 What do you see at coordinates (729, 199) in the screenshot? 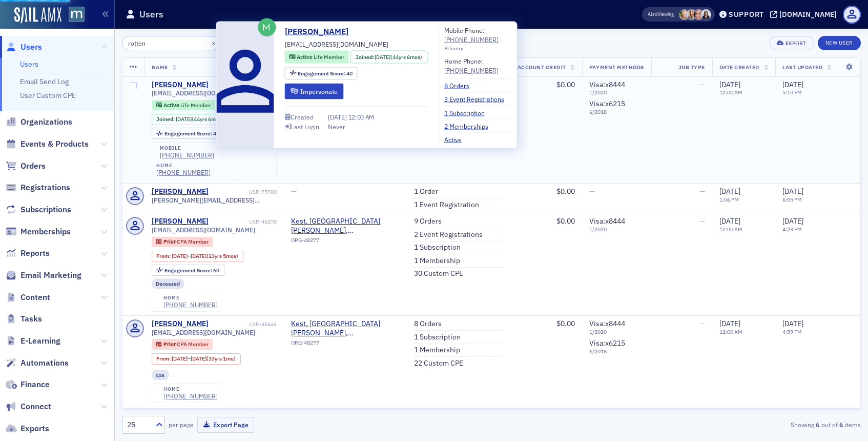
I see `time: 1:06 PM` at bounding box center [729, 199].